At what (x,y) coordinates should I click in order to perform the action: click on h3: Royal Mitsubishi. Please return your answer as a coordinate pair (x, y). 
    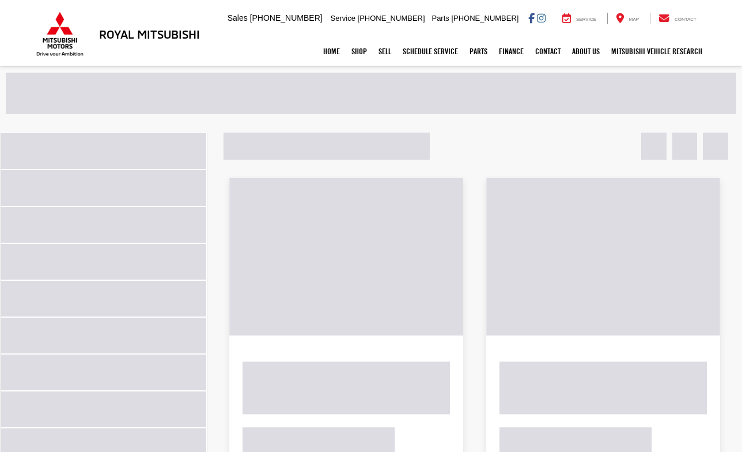
    Looking at the image, I should click on (149, 34).